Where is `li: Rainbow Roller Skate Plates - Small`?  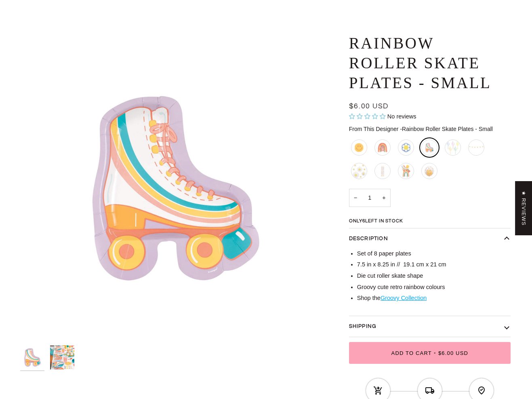 li: Rainbow Roller Skate Plates - Small is located at coordinates (429, 148).